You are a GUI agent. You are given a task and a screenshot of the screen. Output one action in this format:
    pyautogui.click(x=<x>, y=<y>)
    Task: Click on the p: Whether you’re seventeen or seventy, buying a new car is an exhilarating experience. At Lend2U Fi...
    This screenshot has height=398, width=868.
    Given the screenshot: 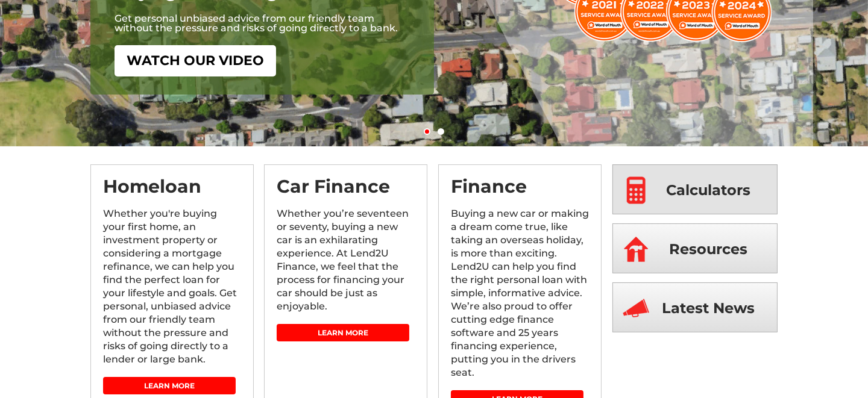 What is the action you would take?
    pyautogui.click(x=345, y=265)
    